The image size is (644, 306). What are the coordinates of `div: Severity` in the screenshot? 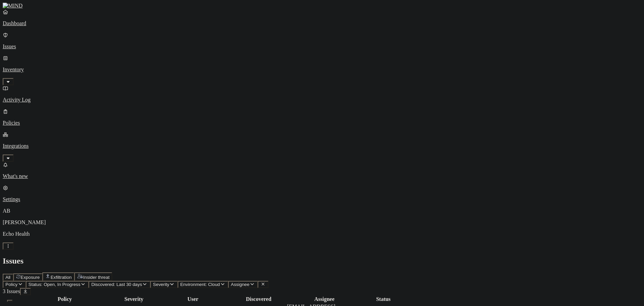 It's located at (134, 299).